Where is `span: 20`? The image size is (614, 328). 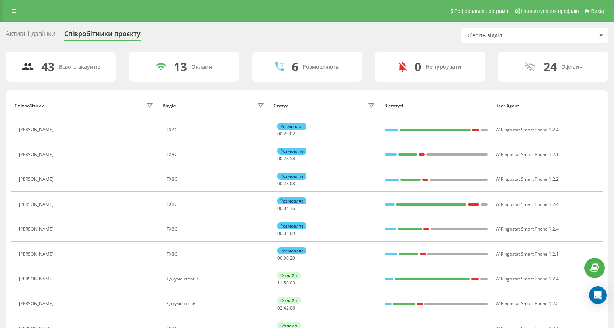
span: 20 is located at coordinates (292, 258).